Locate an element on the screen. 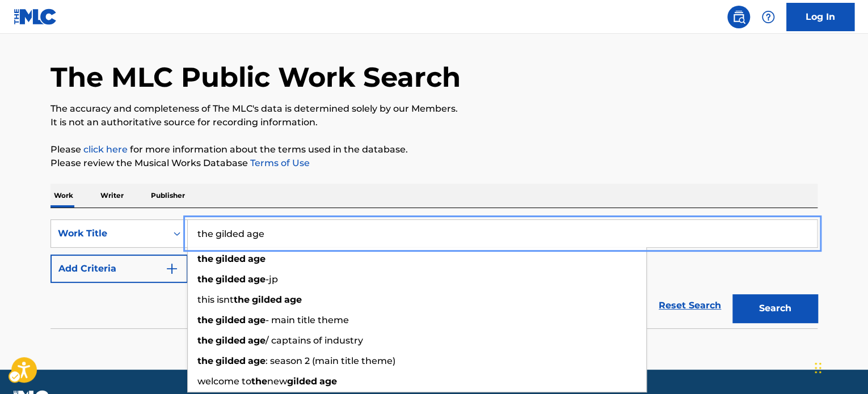 The height and width of the screenshot is (394, 868). form: Search Form is located at coordinates (434, 274).